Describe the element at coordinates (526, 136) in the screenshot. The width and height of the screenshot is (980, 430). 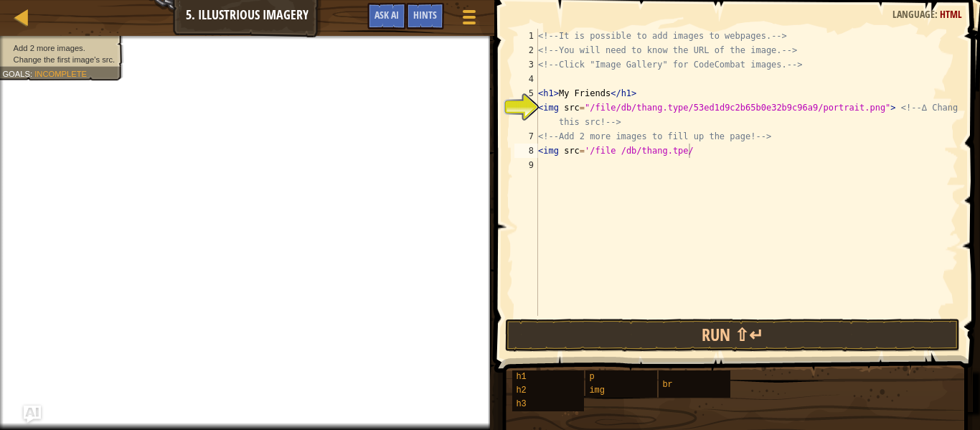
I see `div: 7` at that location.